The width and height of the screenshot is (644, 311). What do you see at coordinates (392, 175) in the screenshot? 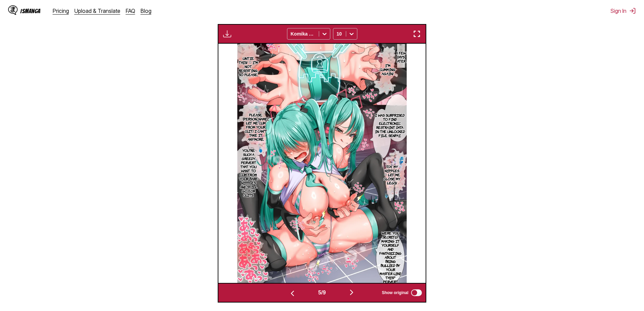
I see `p: Tch... My nipples ♡ Let me close my legs!` at bounding box center [392, 175].